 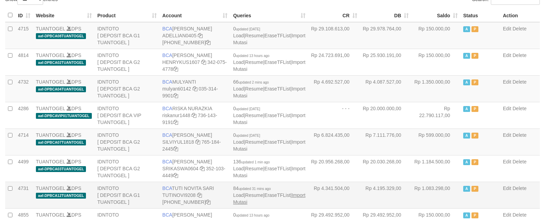 I want to click on td: Rp 6.824.435,00, so click(x=334, y=141).